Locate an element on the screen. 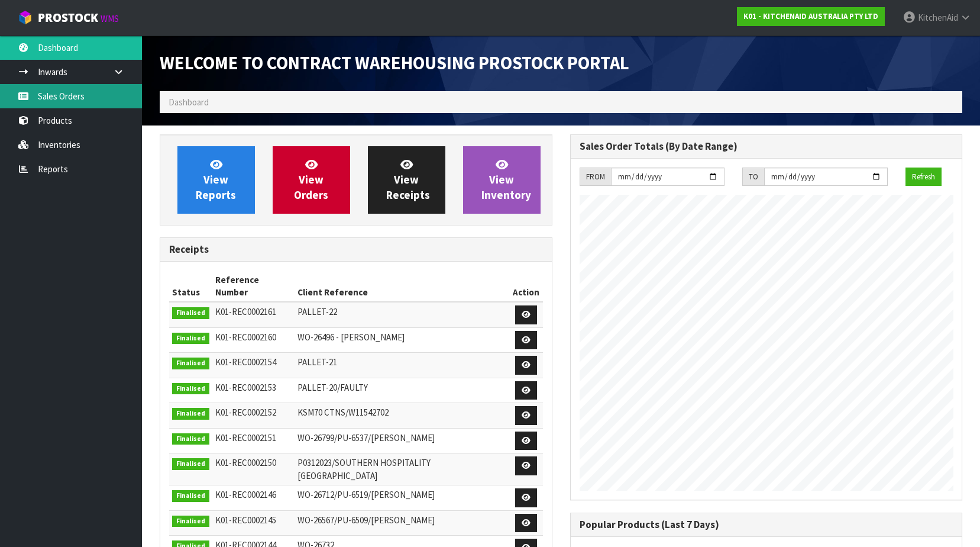 The image size is (980, 547). span: View Receipts is located at coordinates (408, 179).